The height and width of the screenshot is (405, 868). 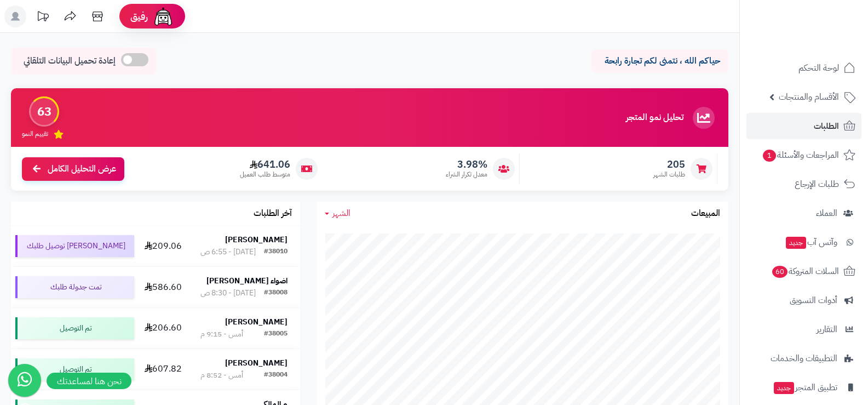 I want to click on a: التطبيقات والخدمات, so click(x=804, y=358).